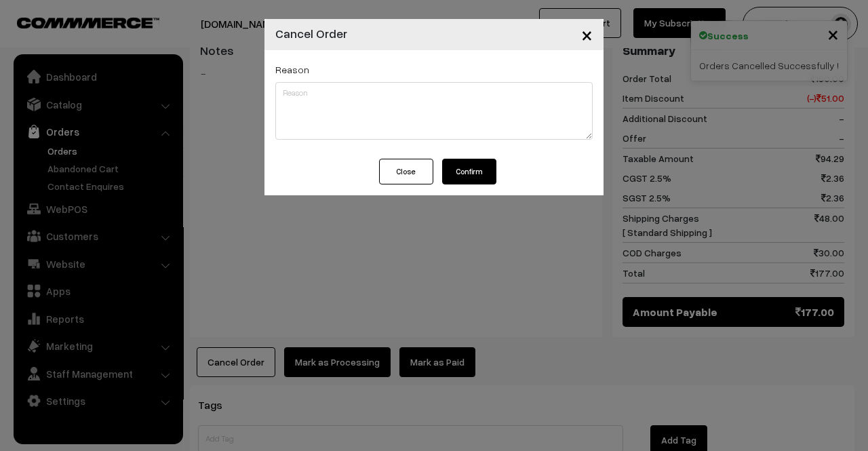  Describe the element at coordinates (469, 172) in the screenshot. I see `button: Confirm` at that location.